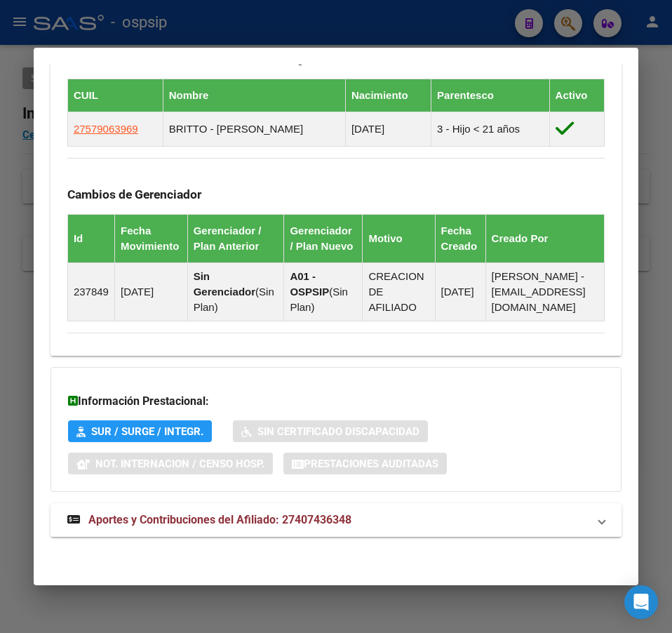 The image size is (672, 633). I want to click on td: 3 - Hijo < 21 años, so click(490, 129).